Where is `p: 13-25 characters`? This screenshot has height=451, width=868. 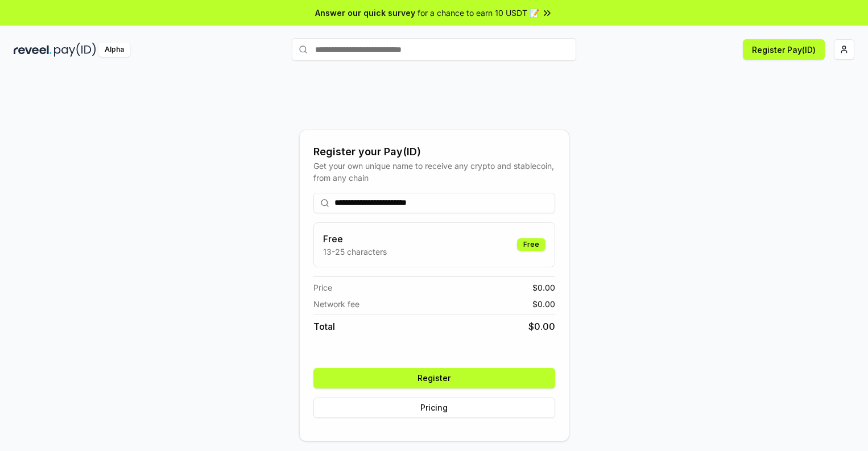 p: 13-25 characters is located at coordinates (355, 251).